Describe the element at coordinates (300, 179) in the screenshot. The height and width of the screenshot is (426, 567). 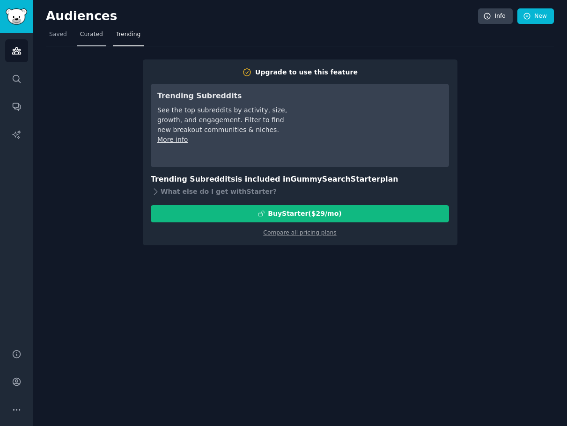
I see `h3: Trending Subreddits is included in plan` at that location.